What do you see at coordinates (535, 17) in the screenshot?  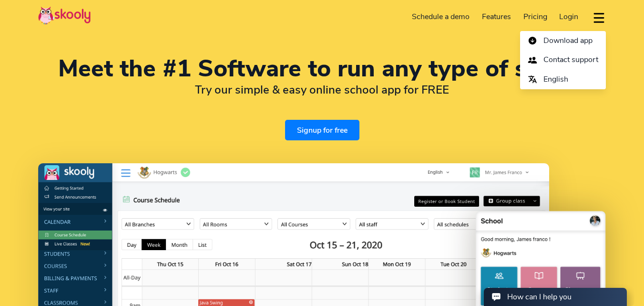 I see `a: Pricing` at bounding box center [535, 17].